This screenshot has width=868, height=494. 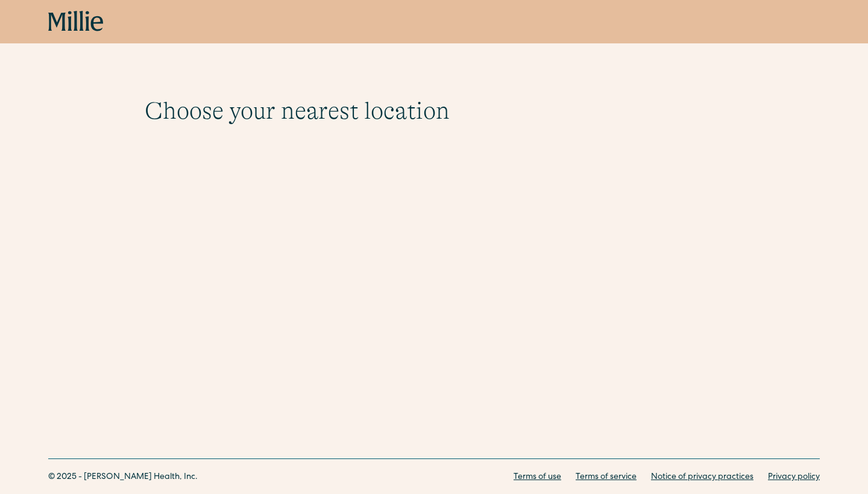 What do you see at coordinates (537, 477) in the screenshot?
I see `a: Terms of use` at bounding box center [537, 477].